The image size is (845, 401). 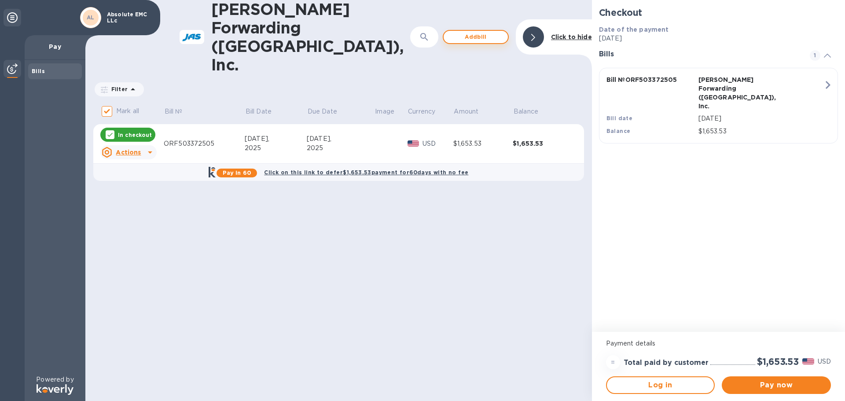 I want to click on p: Payment details, so click(x=718, y=343).